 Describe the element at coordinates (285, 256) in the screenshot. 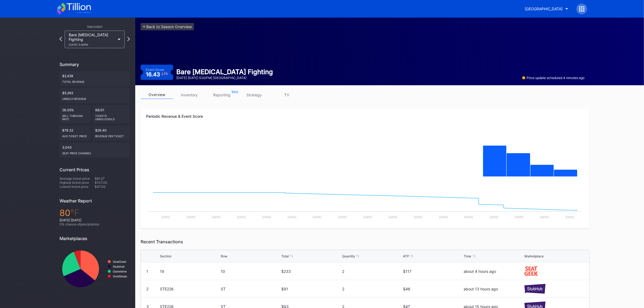

I see `div: Total` at that location.